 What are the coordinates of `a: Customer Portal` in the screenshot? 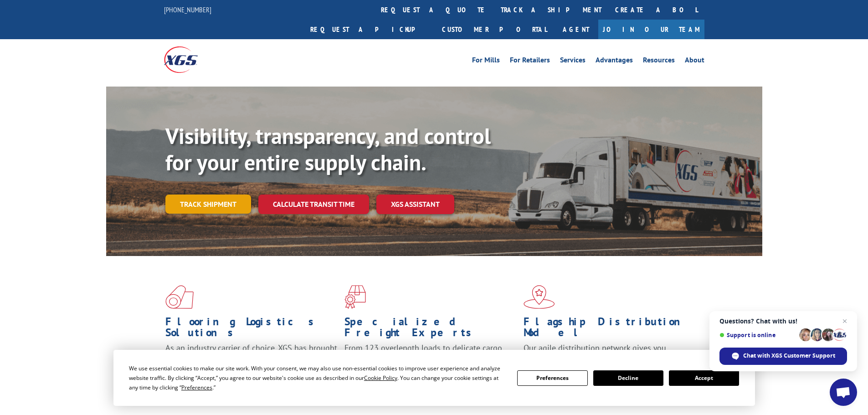 It's located at (494, 29).